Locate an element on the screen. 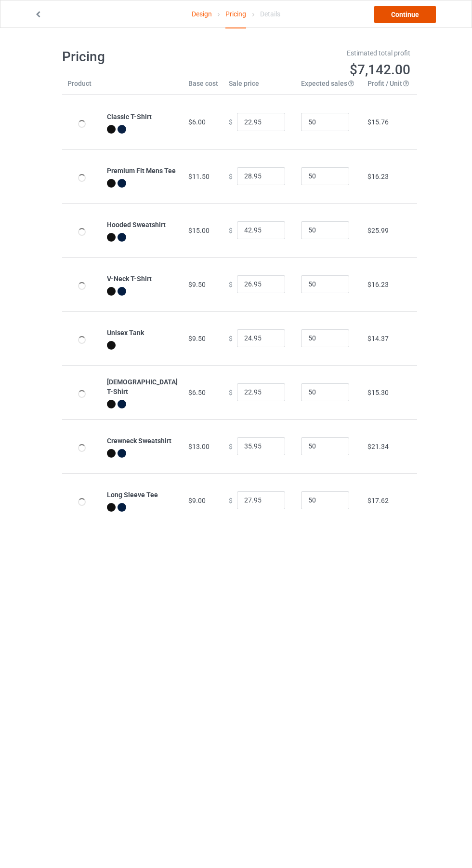 The width and height of the screenshot is (472, 868). h1: Pricing is located at coordinates (146, 57).